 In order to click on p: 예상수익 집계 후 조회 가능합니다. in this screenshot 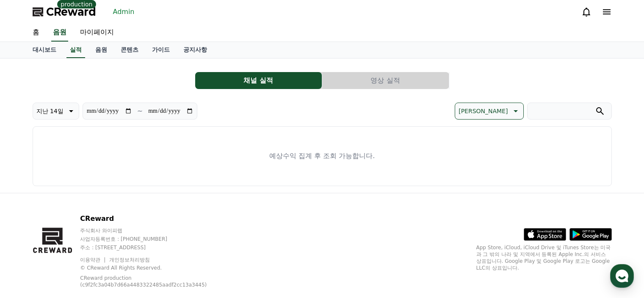, I will do `click(322, 156)`.